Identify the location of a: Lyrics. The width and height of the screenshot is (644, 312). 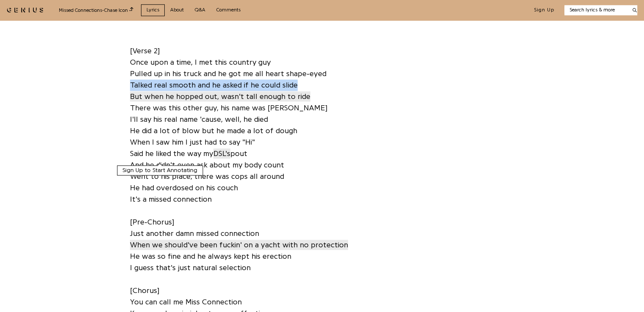
(153, 10).